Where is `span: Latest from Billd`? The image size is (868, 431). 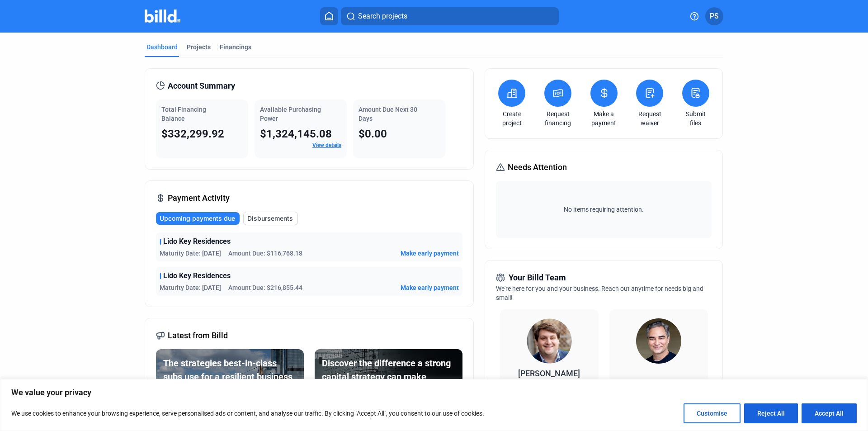 span: Latest from Billd is located at coordinates (197, 336).